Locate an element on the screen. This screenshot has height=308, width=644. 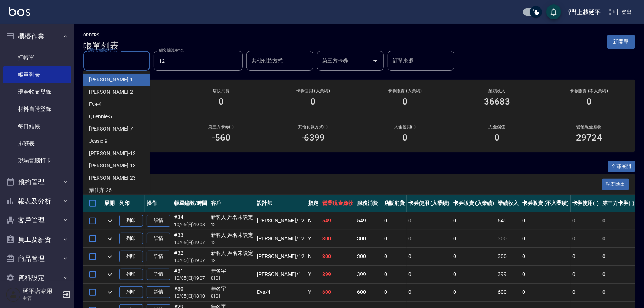
p: 10/05 (日) 19:08 is located at coordinates (191, 225).